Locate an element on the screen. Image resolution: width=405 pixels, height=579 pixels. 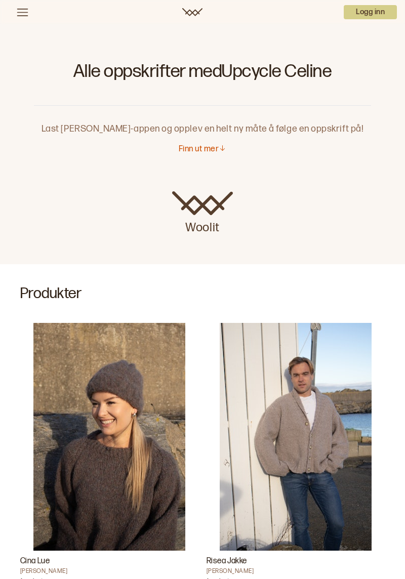
h3: Risea Jakke is located at coordinates (295, 561).